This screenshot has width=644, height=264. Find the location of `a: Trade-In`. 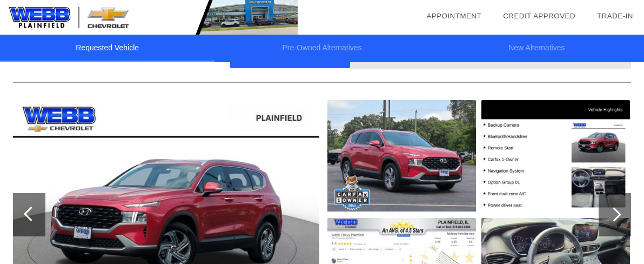

a: Trade-In is located at coordinates (615, 15).